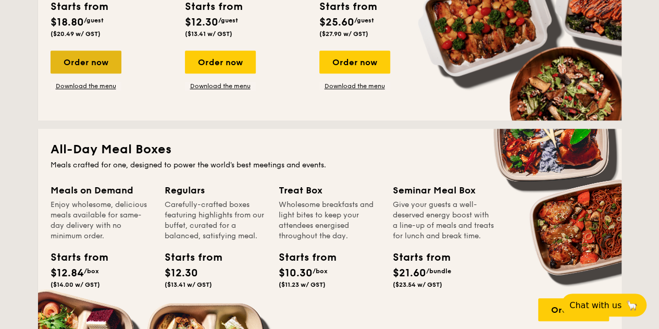 The height and width of the screenshot is (329, 659). I want to click on div: Meals crafted for one, designed to power the world's best meetings and events., so click(330, 165).